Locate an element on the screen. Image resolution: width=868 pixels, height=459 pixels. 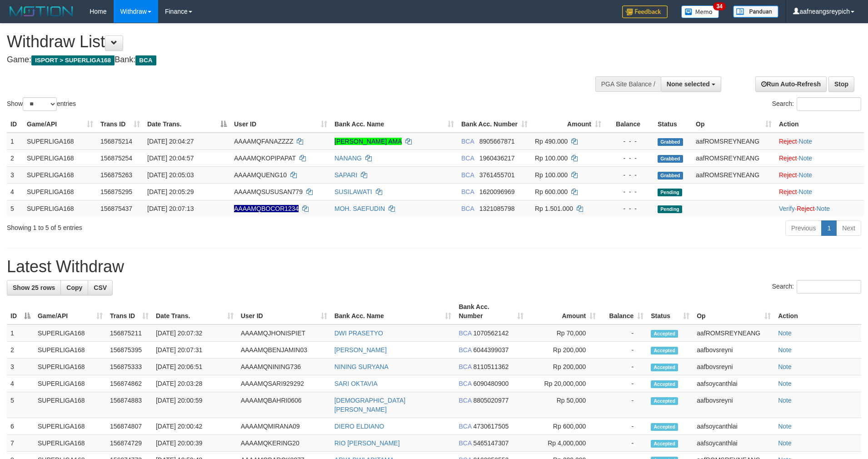
th: ID: activate to sort column descending is located at coordinates (20, 311).